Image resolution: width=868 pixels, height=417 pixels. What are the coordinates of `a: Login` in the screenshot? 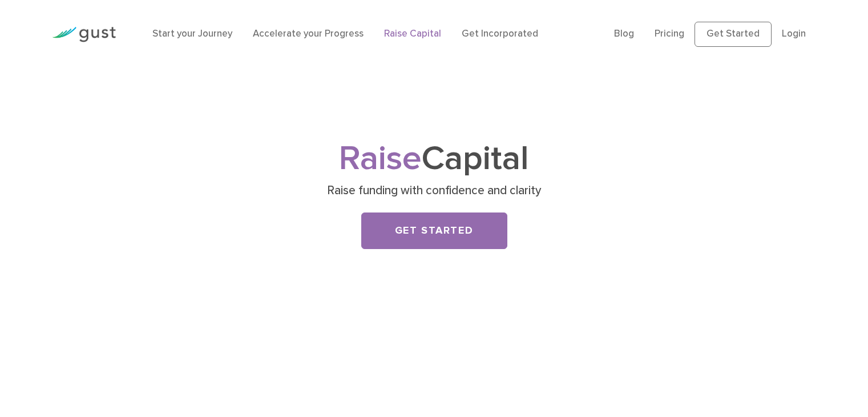 It's located at (793, 33).